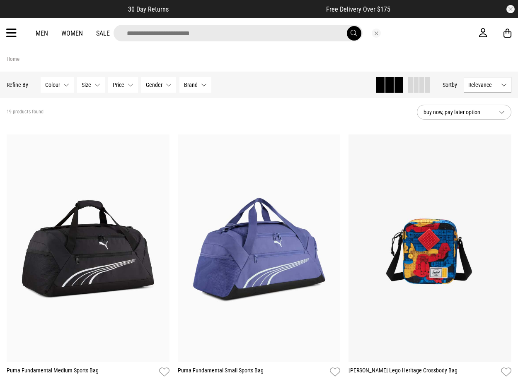 The image size is (518, 379). What do you see at coordinates (464, 112) in the screenshot?
I see `button: buy now, pay later option` at bounding box center [464, 112].